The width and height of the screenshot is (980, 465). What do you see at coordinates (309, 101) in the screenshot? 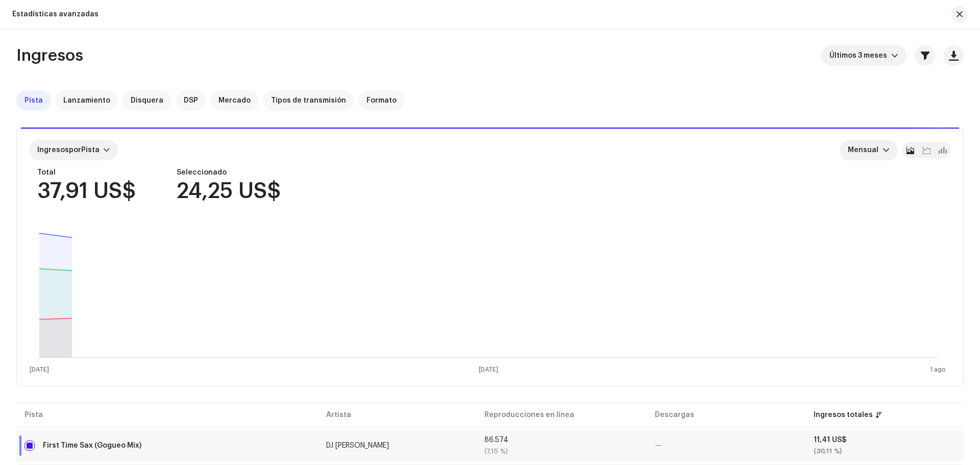
I see `span: Tipos de transmisión` at bounding box center [309, 101].